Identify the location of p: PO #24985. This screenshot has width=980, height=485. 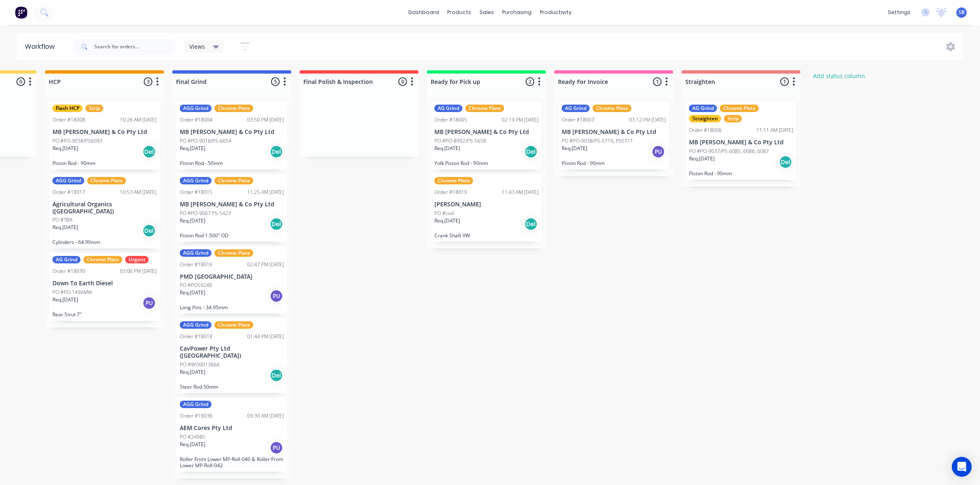
(193, 437).